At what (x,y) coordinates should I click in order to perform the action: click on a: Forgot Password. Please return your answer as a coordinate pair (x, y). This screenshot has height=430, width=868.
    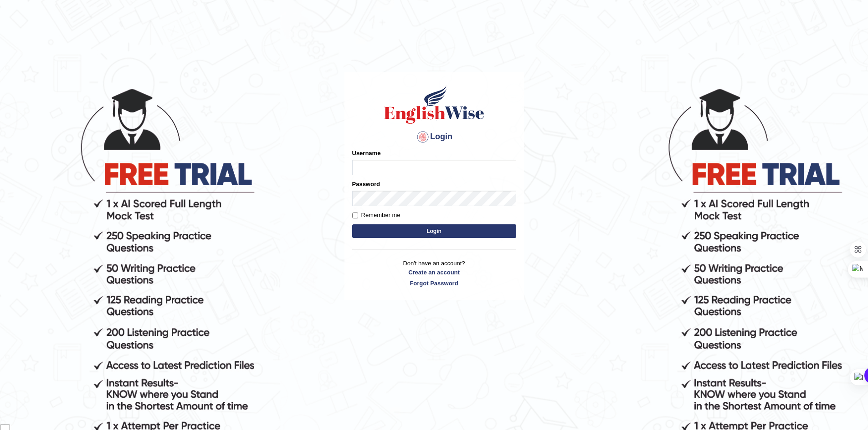
    Looking at the image, I should click on (434, 283).